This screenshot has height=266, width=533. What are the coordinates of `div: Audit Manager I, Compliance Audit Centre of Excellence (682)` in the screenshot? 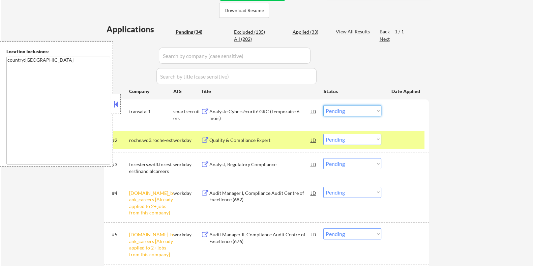 It's located at (260, 196).